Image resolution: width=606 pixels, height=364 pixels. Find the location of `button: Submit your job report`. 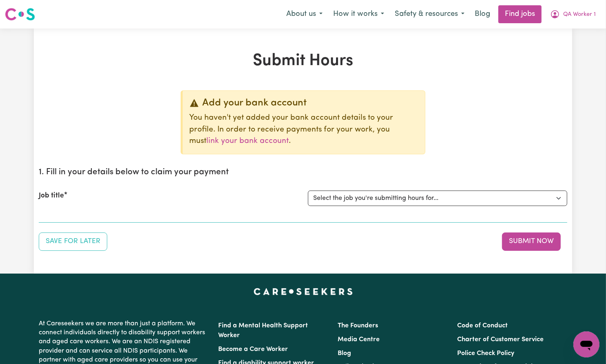

button: Submit your job report is located at coordinates (531, 242).